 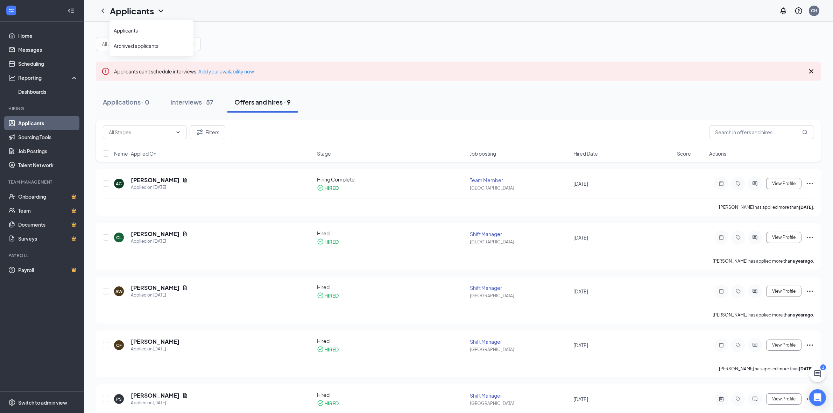 What do you see at coordinates (71, 11) in the screenshot?
I see `svg: Collapse` at bounding box center [71, 11].